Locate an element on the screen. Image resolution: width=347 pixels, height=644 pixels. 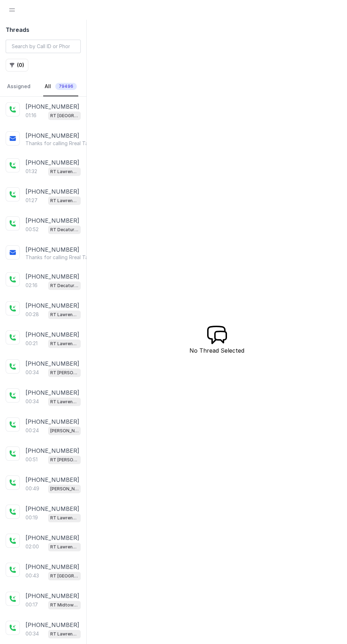
a: Assigned is located at coordinates (19, 87).